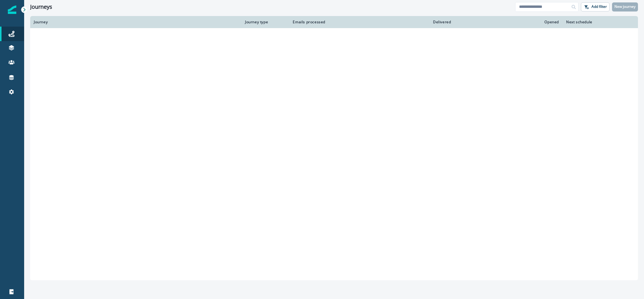  I want to click on button: New journey, so click(625, 7).